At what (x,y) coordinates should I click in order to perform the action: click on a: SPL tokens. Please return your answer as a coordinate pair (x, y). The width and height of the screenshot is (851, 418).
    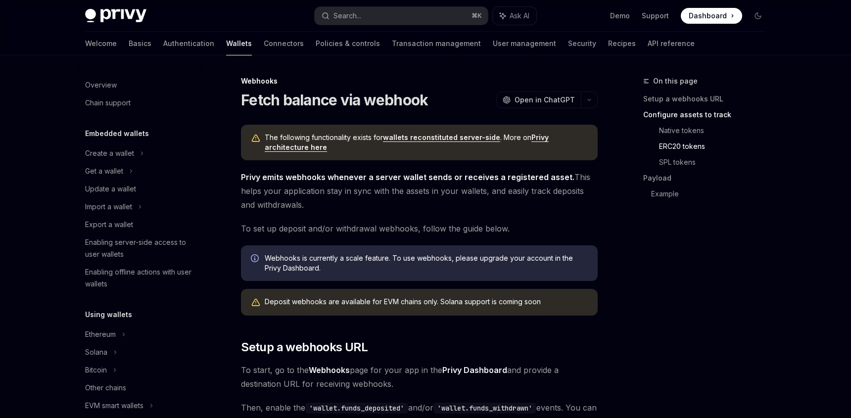
    Looking at the image, I should click on (716, 162).